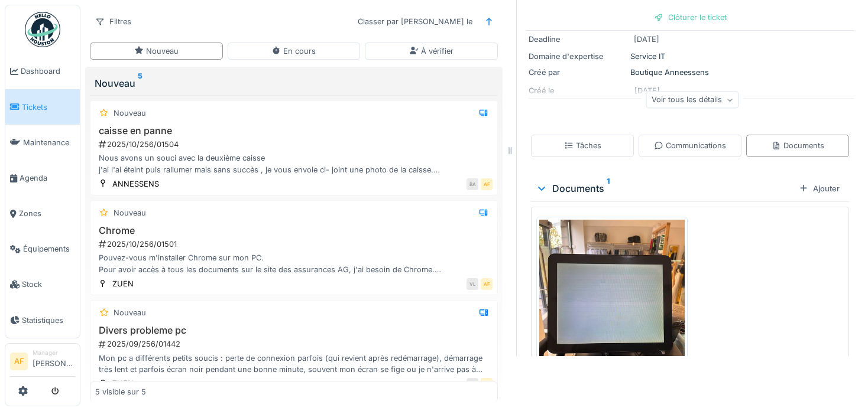  What do you see at coordinates (294, 164) in the screenshot?
I see `div: Nous avons un souci avec la deuxième caisse j'ai l'ai éteint puis rallumer mais sans succès , je ...` at bounding box center [294, 164].